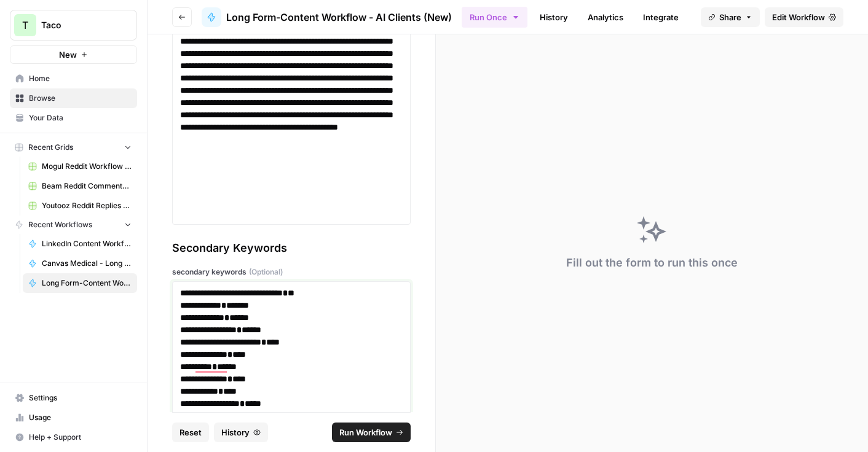  What do you see at coordinates (605, 17) in the screenshot?
I see `a: Analytics` at bounding box center [605, 17].